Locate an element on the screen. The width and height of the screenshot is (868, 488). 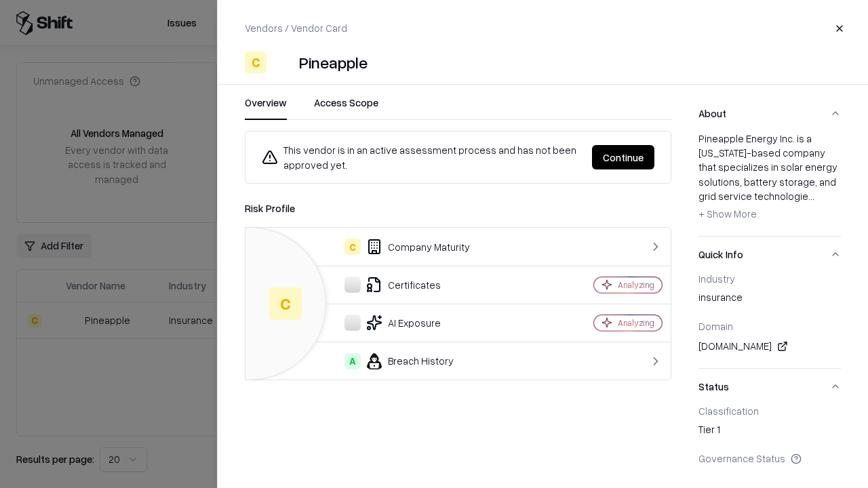
span: + Show More is located at coordinates (728, 213).